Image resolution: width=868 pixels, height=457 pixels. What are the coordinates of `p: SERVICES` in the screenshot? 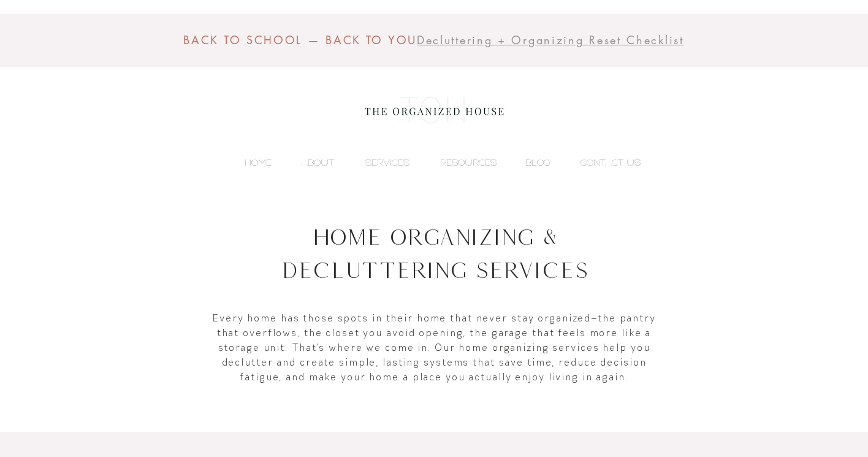 It's located at (387, 162).